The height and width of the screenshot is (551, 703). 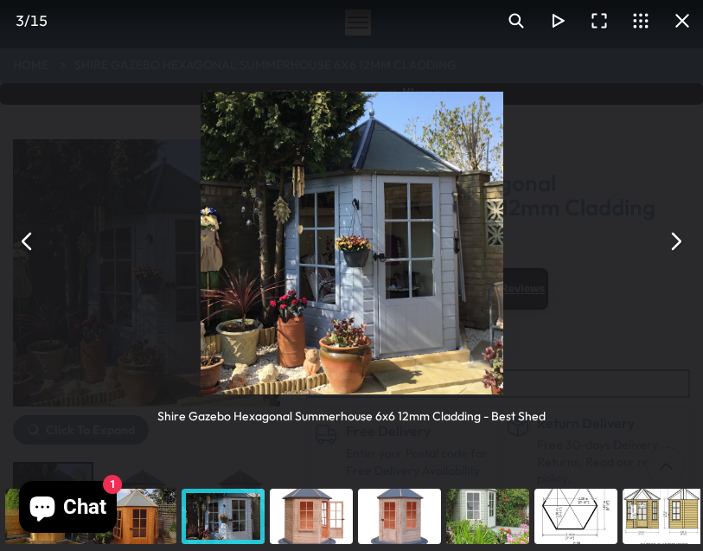 I want to click on button: Previous, so click(x=28, y=241).